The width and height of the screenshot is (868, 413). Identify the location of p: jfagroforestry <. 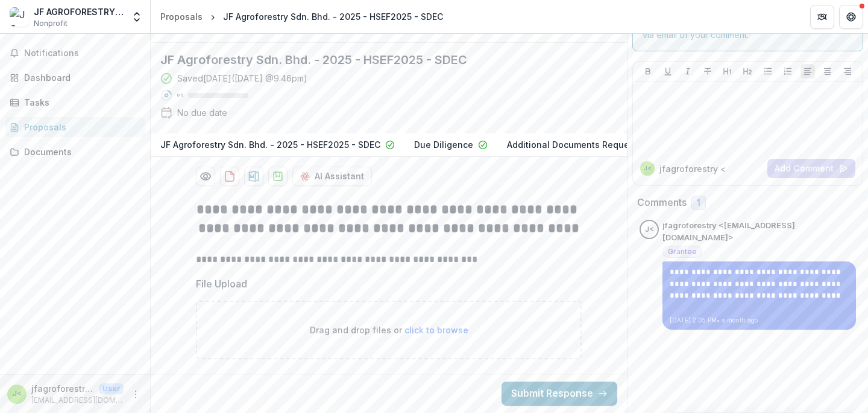
(692, 169).